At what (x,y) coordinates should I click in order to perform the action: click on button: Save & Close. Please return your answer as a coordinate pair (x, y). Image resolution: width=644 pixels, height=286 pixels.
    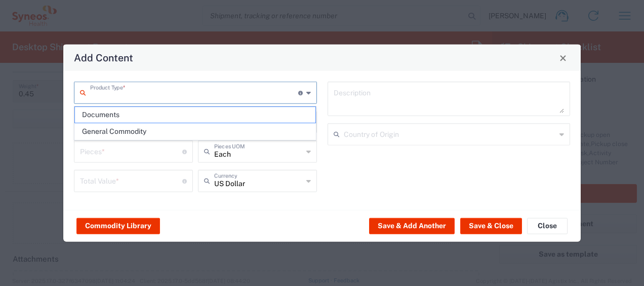
    Looking at the image, I should click on (491, 226).